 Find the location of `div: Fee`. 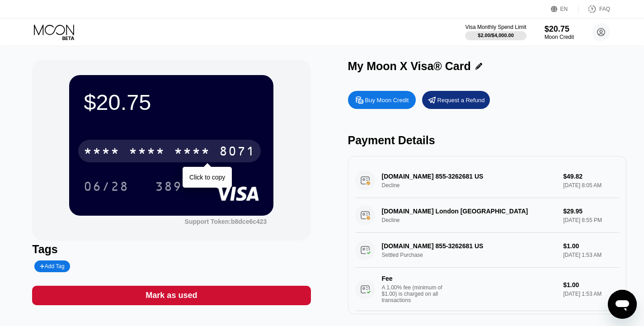

div: Fee is located at coordinates (414, 279).